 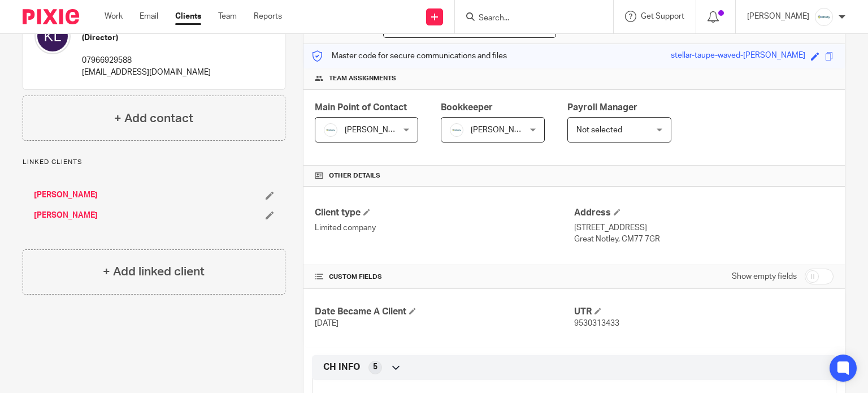 What do you see at coordinates (764, 276) in the screenshot?
I see `label: Show empty fields` at bounding box center [764, 276].